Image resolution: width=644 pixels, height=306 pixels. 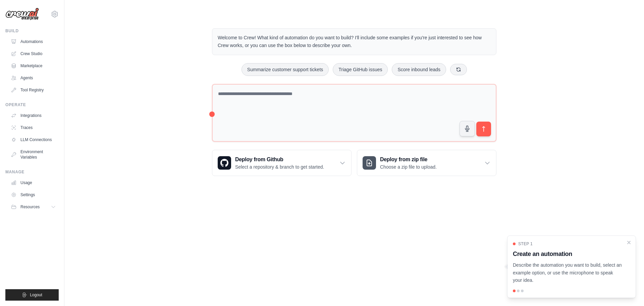 What do you see at coordinates (409, 159) in the screenshot?
I see `h3: Deploy from zip file` at bounding box center [409, 159].